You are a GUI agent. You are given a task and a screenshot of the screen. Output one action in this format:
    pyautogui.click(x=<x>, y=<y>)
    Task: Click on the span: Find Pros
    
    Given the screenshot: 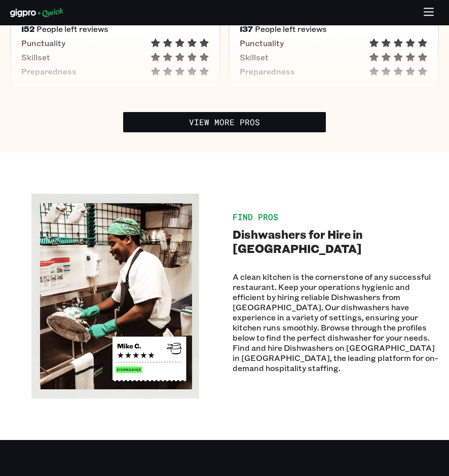 What is the action you would take?
    pyautogui.click(x=256, y=217)
    